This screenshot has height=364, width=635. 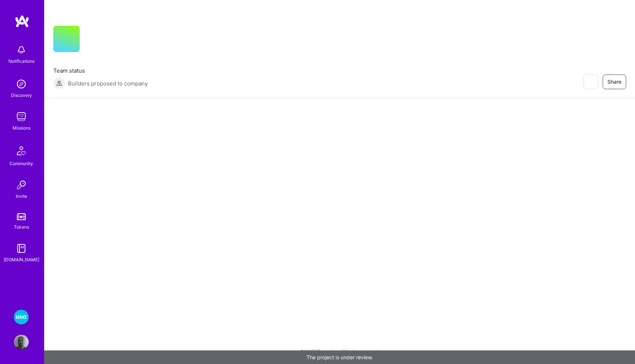 What do you see at coordinates (22, 61) in the screenshot?
I see `div: Notifications` at bounding box center [22, 61].